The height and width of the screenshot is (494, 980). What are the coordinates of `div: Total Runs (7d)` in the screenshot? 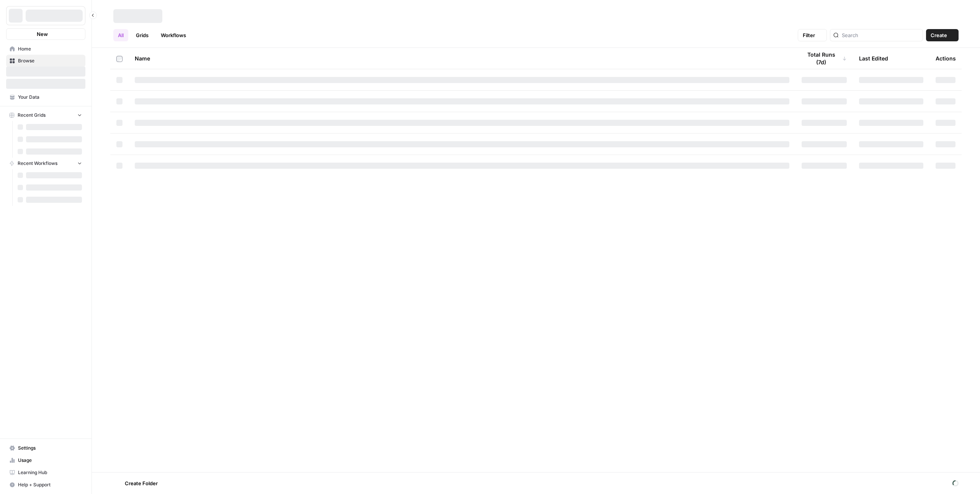 It's located at (824, 58).